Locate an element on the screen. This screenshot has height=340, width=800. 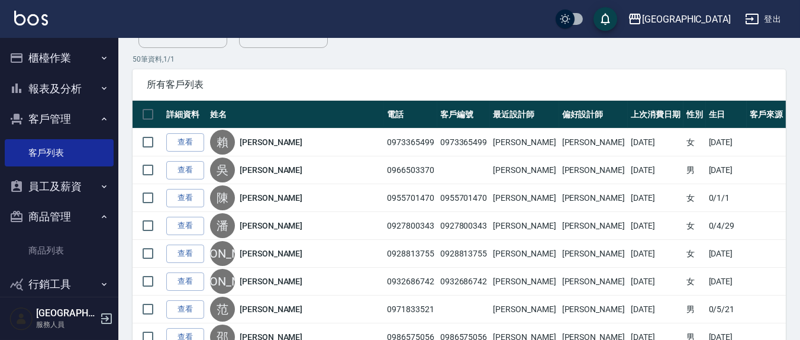
td: 0971833521 is located at coordinates (411, 309).